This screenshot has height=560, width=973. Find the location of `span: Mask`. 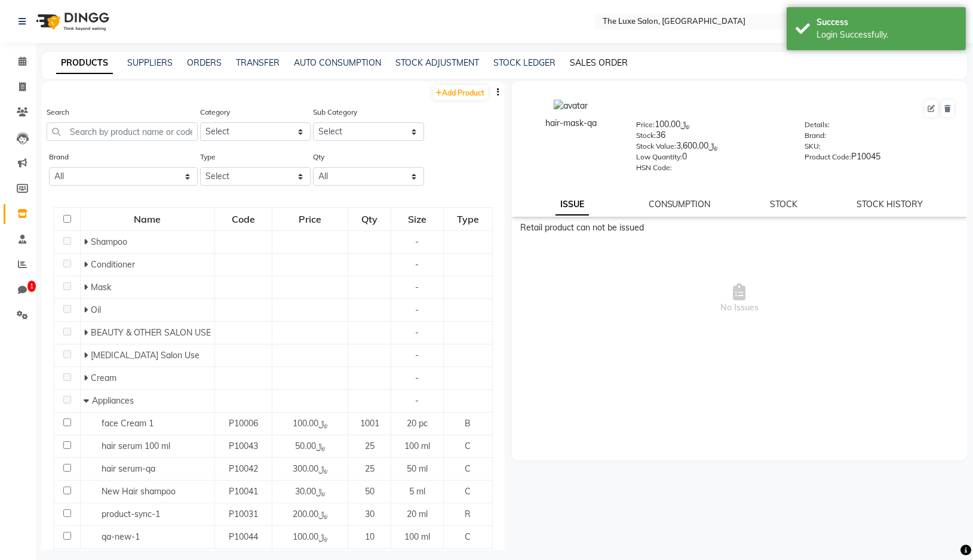

span: Mask is located at coordinates (101, 287).